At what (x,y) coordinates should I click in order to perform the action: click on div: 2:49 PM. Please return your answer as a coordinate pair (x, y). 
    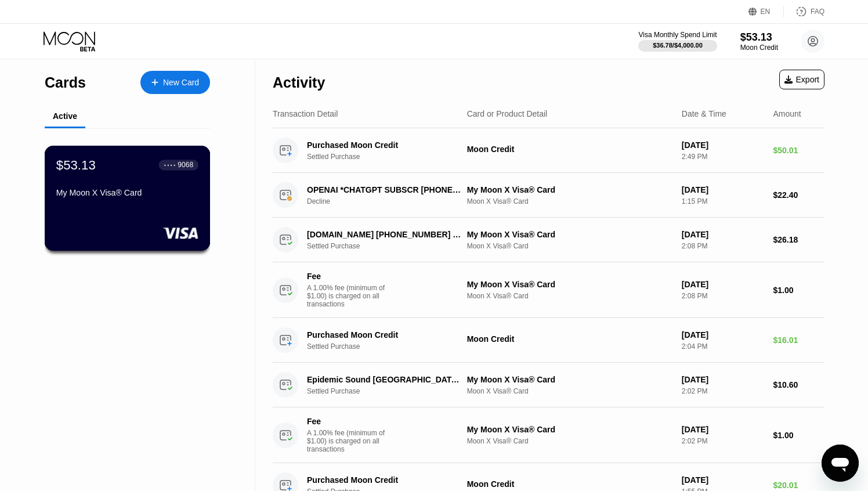
    Looking at the image, I should click on (723, 156).